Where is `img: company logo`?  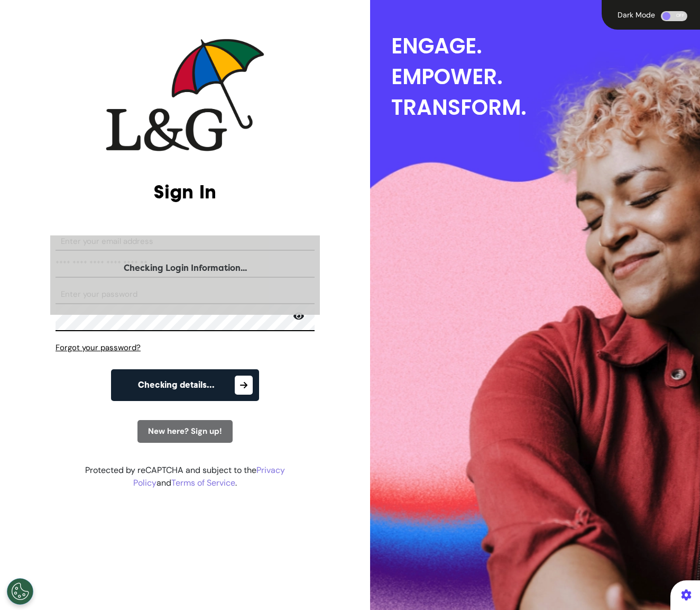
img: company logo is located at coordinates (185, 95).